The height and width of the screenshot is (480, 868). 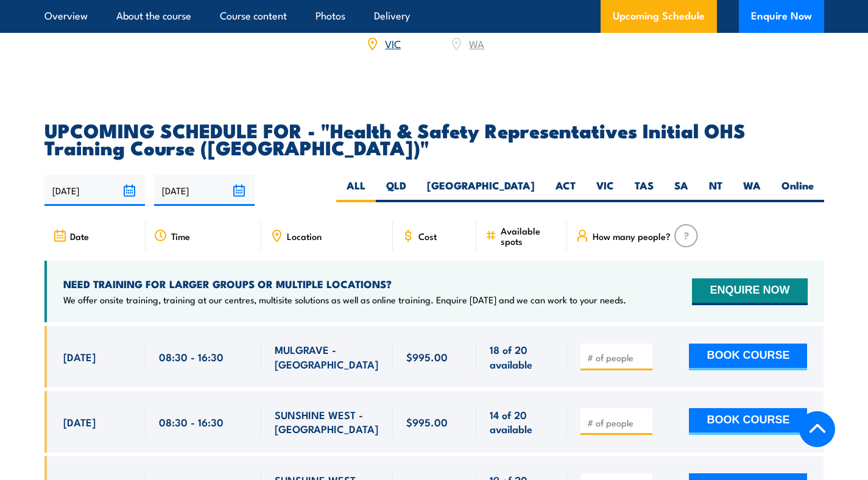 I want to click on input: From date, so click(x=95, y=190).